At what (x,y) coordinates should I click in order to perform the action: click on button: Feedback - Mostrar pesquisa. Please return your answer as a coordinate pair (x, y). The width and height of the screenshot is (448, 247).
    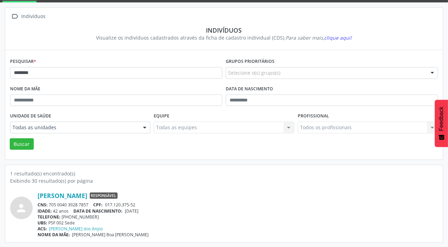
    Looking at the image, I should click on (442, 124).